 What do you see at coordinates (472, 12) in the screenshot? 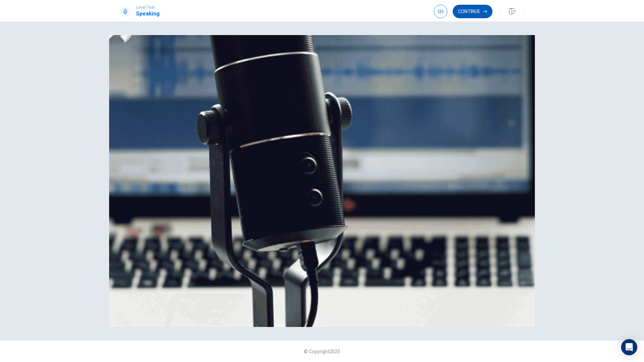
I see `button: Continue` at bounding box center [472, 12].